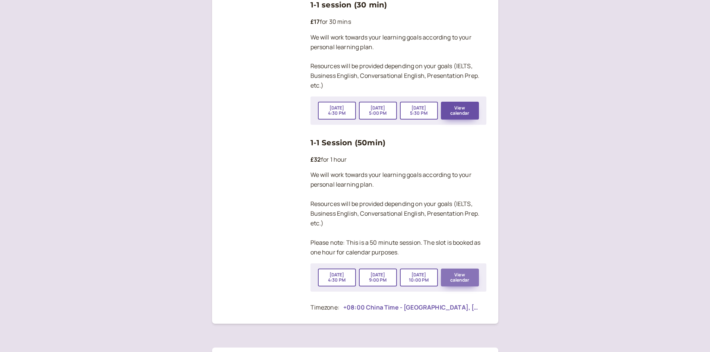 This screenshot has width=710, height=352. I want to click on b: £17, so click(315, 22).